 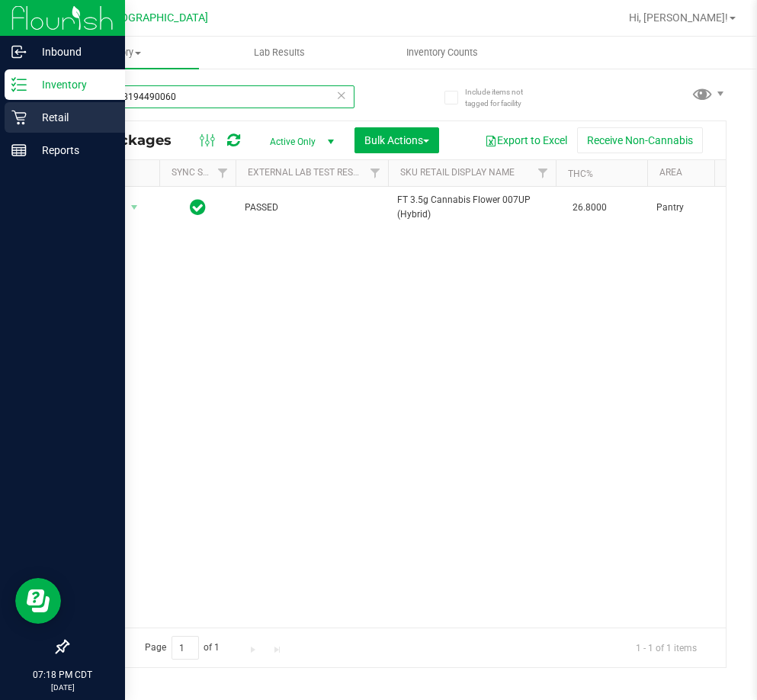 What do you see at coordinates (72, 151) in the screenshot?
I see `p: Reports` at bounding box center [72, 151].